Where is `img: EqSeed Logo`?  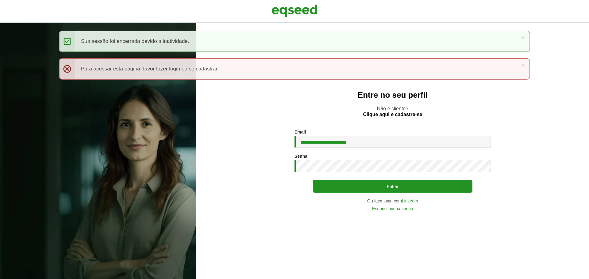
img: EqSeed Logo is located at coordinates (294, 11).